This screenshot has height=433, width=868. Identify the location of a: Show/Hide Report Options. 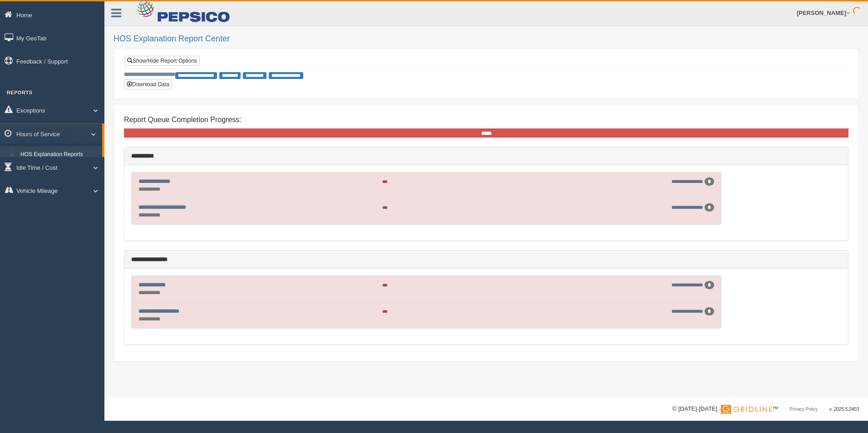
(162, 61).